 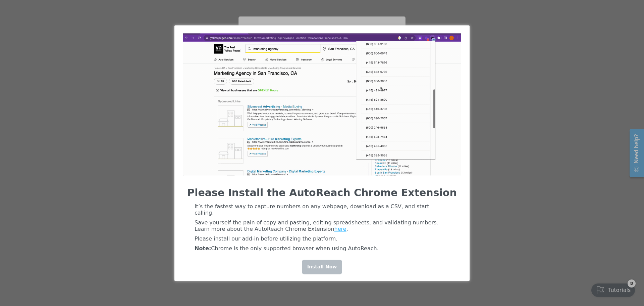 What do you see at coordinates (12, 26) in the screenshot?
I see `div: Open Resource Center` at bounding box center [12, 26].